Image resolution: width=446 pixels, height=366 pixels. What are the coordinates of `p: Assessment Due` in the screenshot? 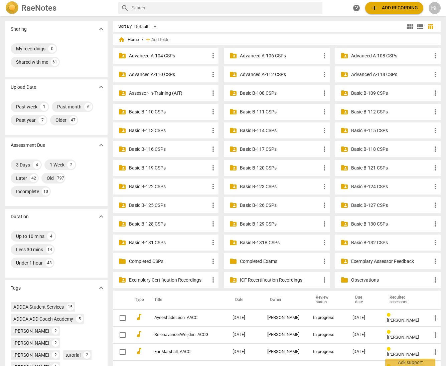 It's located at (28, 145).